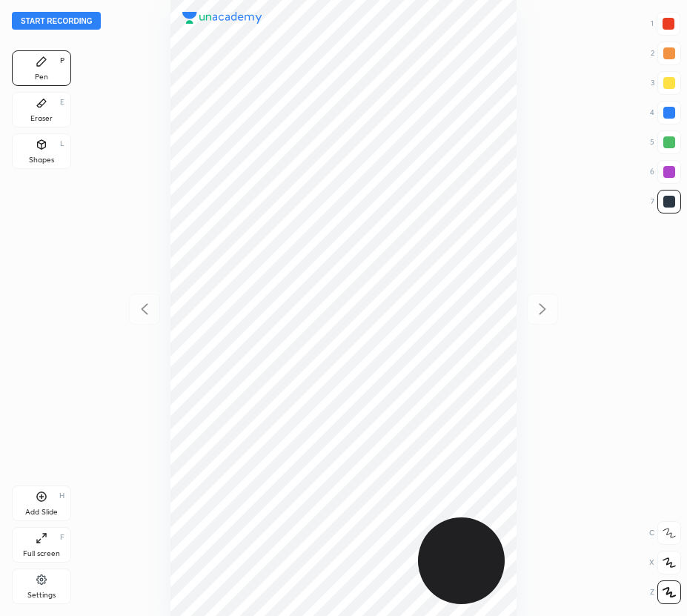 Image resolution: width=687 pixels, height=616 pixels. I want to click on div: H, so click(61, 496).